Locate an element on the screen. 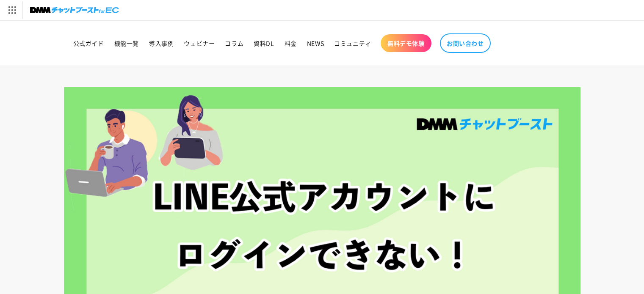  a: 資料DL is located at coordinates (264, 43).